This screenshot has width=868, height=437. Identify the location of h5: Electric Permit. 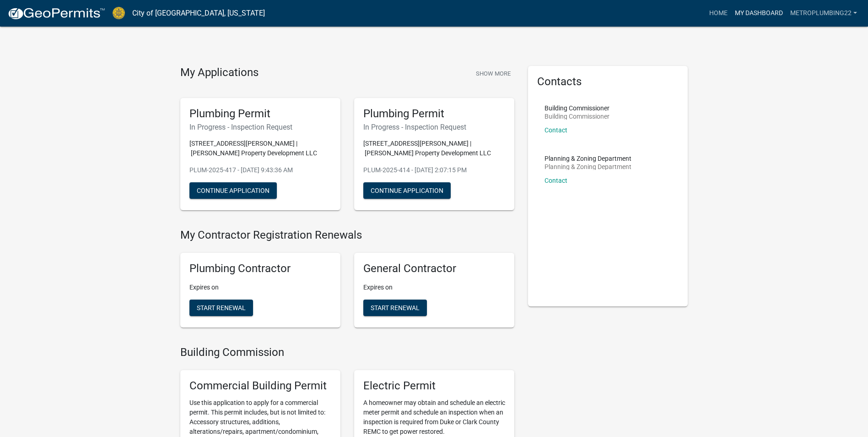
(434, 385).